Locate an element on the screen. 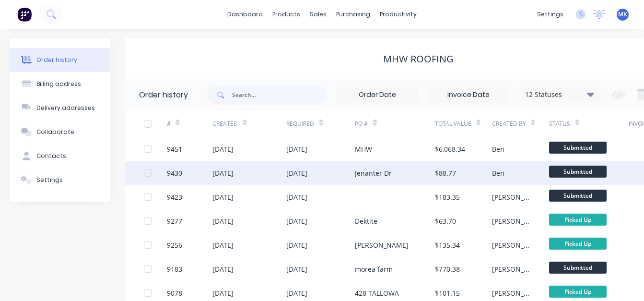  div: morea farm is located at coordinates (373, 269).